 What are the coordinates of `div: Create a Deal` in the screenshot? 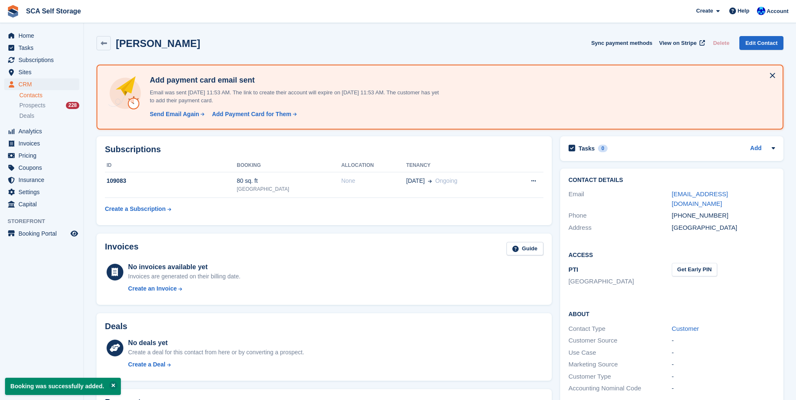 It's located at (146, 365).